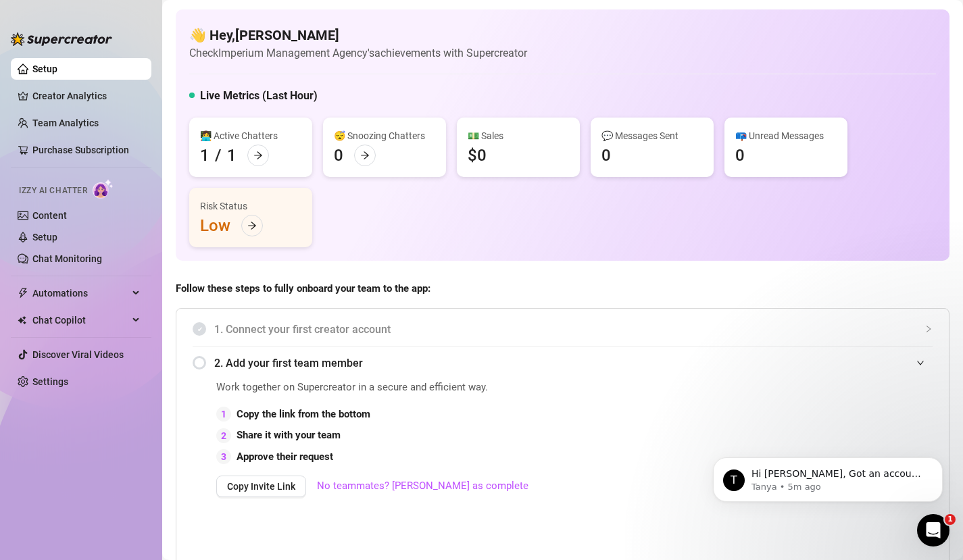  I want to click on a: Settings, so click(50, 382).